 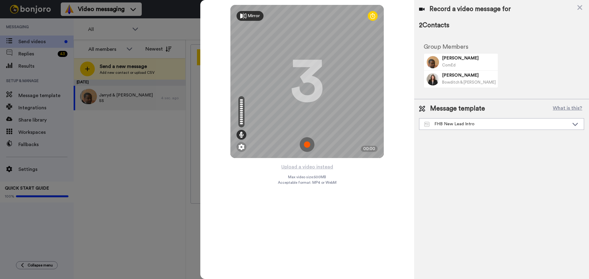 What do you see at coordinates (427, 125) in the screenshot?
I see `img: Message-temps.svg` at bounding box center [427, 125].